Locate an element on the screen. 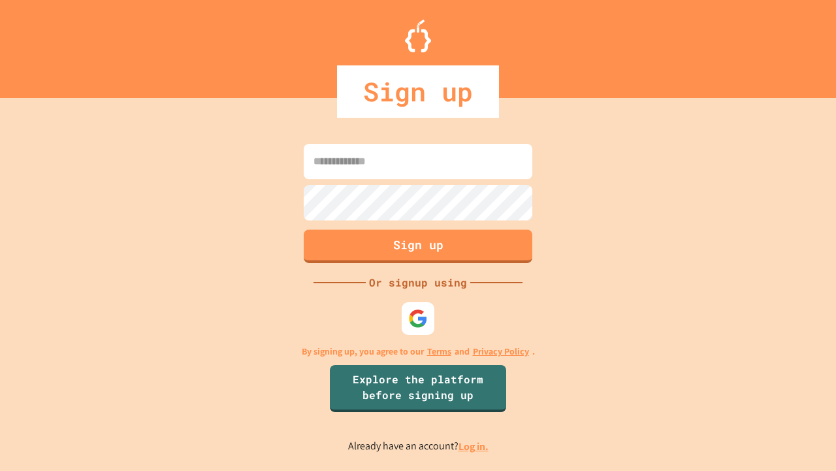  a: Privacy Policy is located at coordinates (501, 351).